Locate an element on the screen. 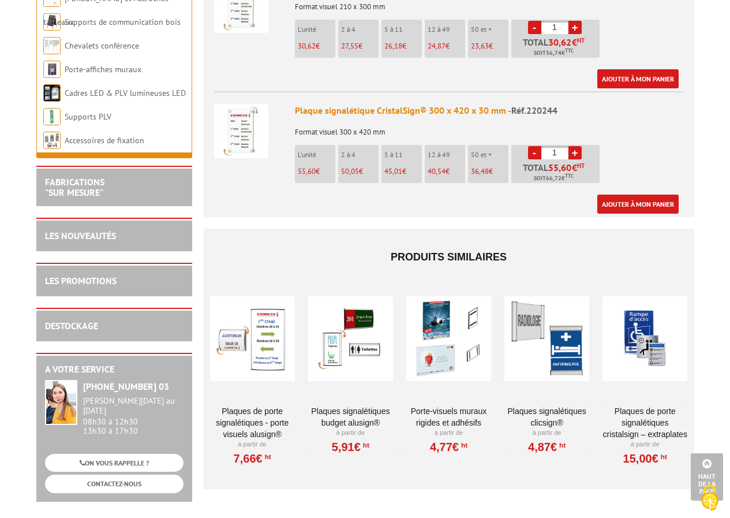 The height and width of the screenshot is (518, 730). span: Réf.220244 is located at coordinates (535, 110).